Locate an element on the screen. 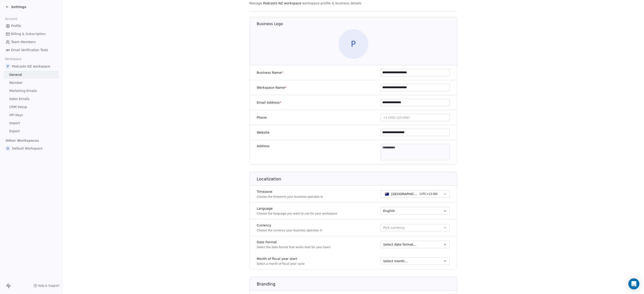  span: Export is located at coordinates (14, 131).